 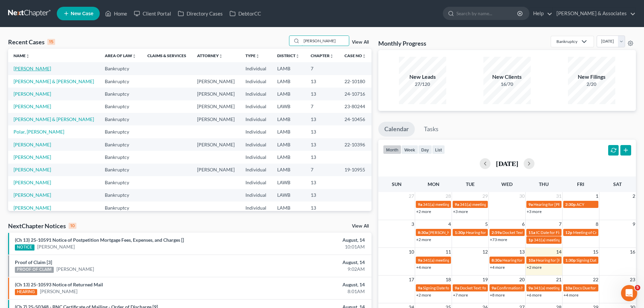 I want to click on div: HEARING, so click(x=26, y=292).